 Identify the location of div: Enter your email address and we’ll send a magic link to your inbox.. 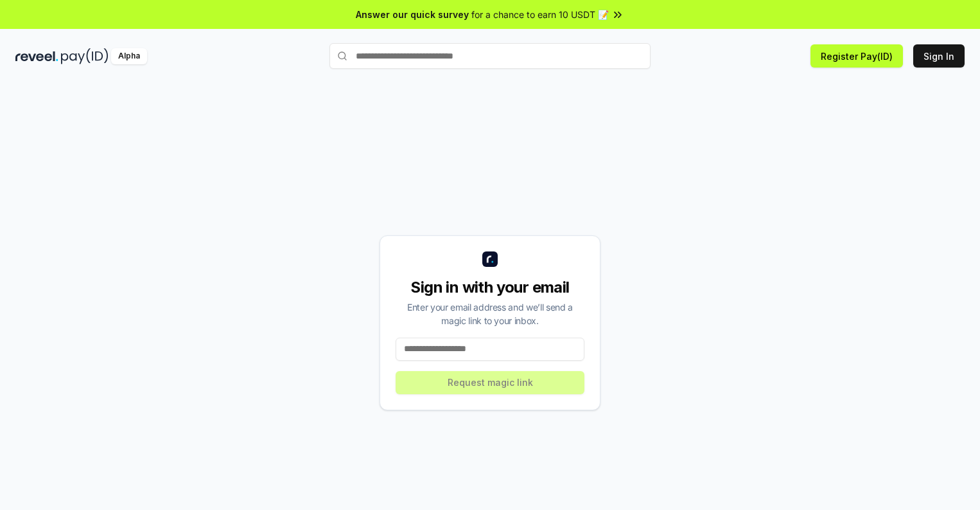
(490, 314).